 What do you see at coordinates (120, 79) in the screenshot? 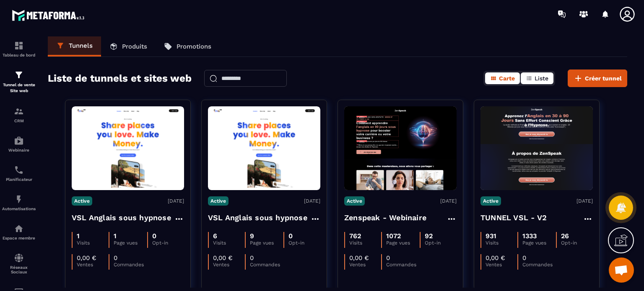
I see `h2: Liste de tunnels et sites web` at bounding box center [120, 79].